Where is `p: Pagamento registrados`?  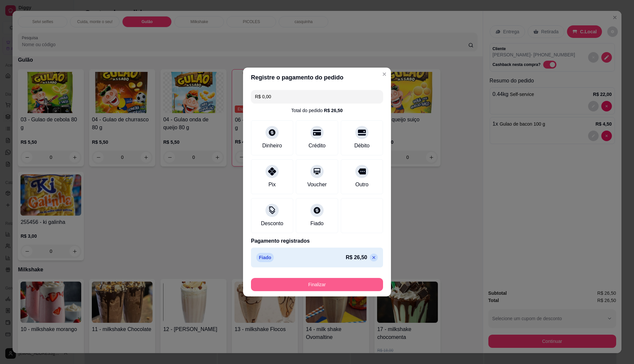 p: Pagamento registrados is located at coordinates (317, 241).